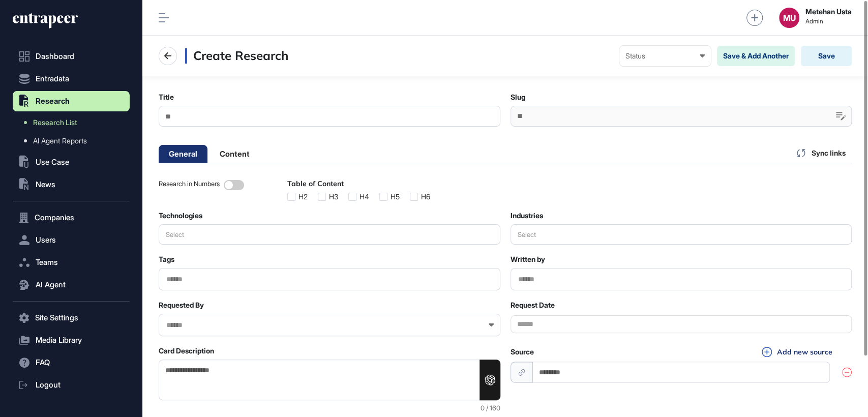 The image size is (868, 417). I want to click on strong: Metehan Usta, so click(829, 11).